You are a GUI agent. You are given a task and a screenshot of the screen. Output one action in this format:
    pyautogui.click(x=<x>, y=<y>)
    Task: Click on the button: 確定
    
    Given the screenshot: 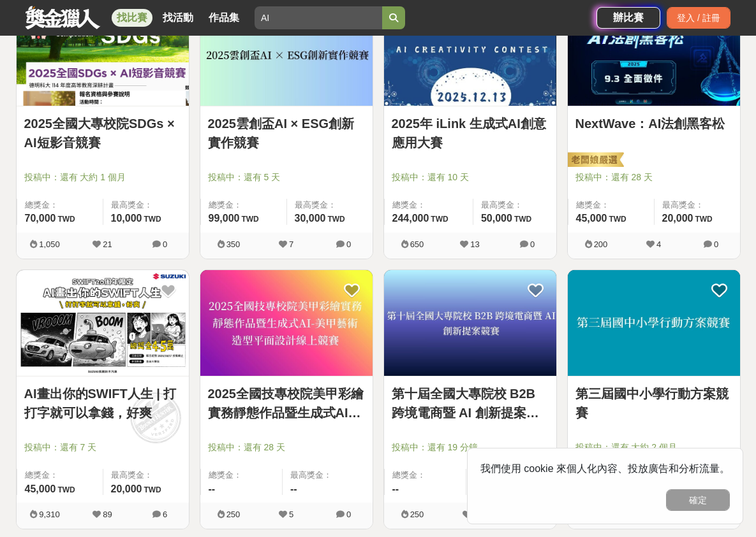 What is the action you would take?
    pyautogui.click(x=697, y=500)
    